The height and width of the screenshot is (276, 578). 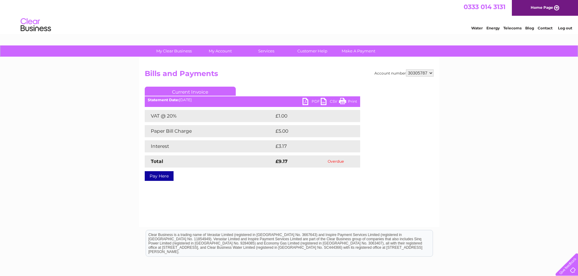 What do you see at coordinates (309, 146) in the screenshot?
I see `td: £3.17` at bounding box center [309, 146].